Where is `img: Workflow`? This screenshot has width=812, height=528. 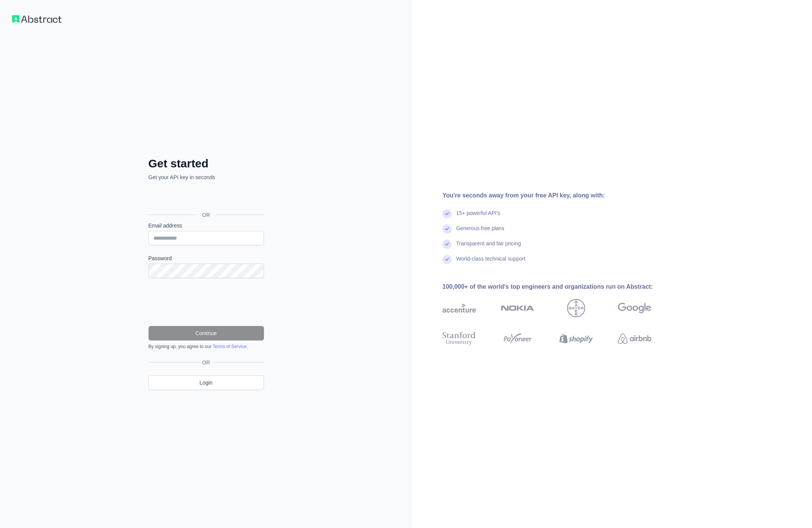 img: Workflow is located at coordinates (37, 19).